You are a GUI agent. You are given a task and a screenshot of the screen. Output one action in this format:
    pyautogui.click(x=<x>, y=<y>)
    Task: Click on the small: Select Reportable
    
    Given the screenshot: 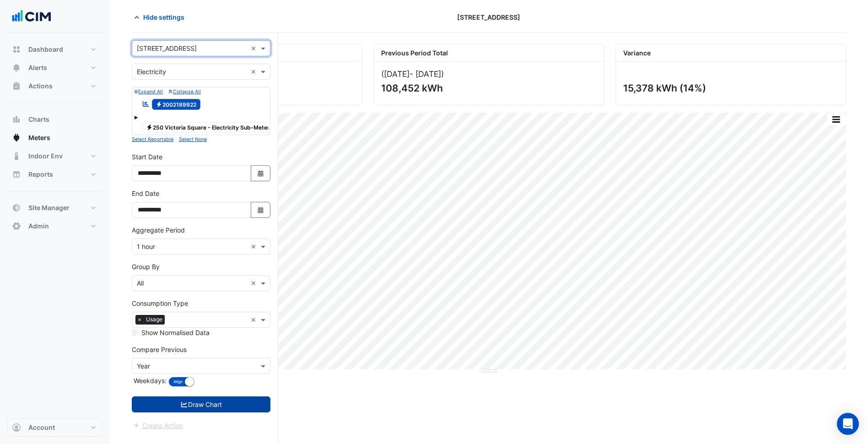 What is the action you would take?
    pyautogui.click(x=153, y=139)
    